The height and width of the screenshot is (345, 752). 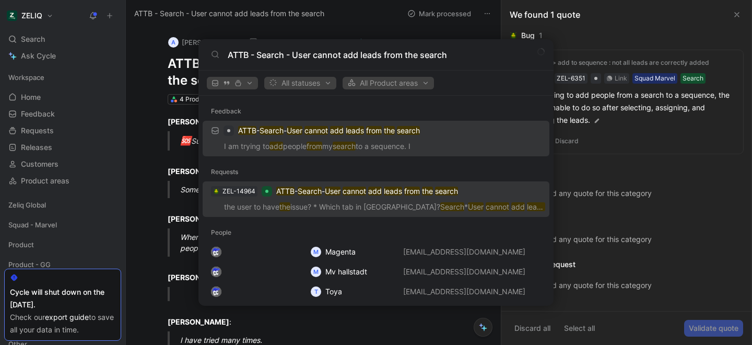 I want to click on button: All statuses, so click(x=300, y=83).